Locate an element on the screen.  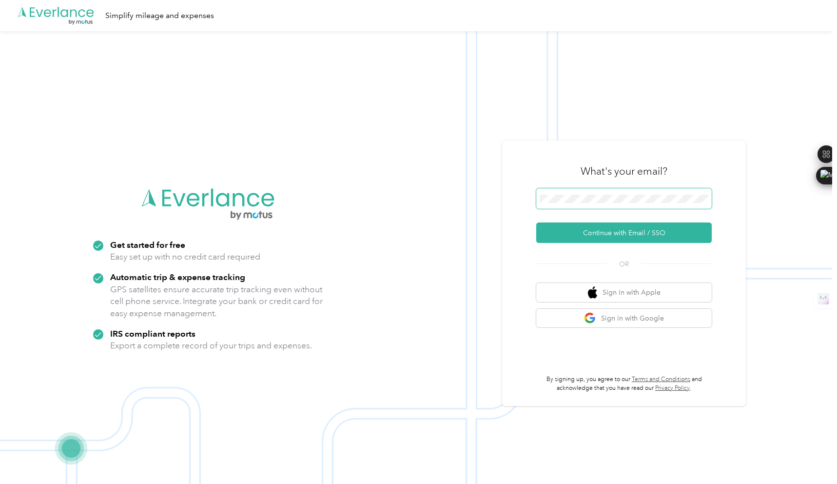
strong: Get started for free is located at coordinates (148, 244).